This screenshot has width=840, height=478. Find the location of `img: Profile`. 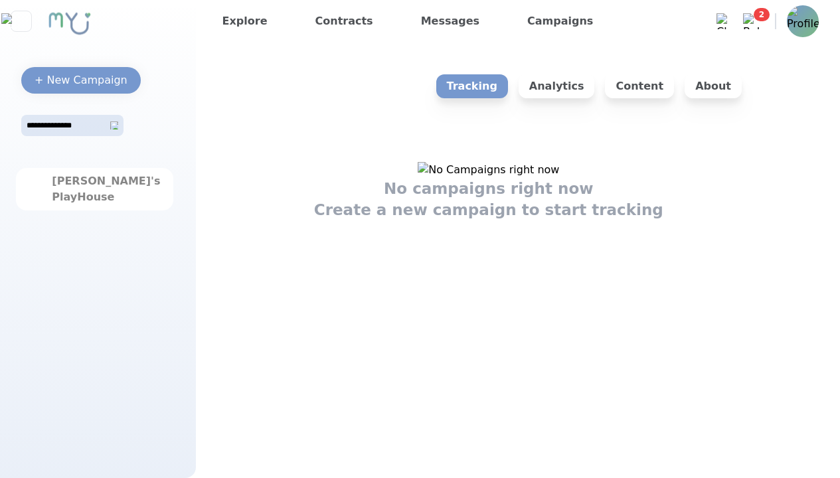

img: Profile is located at coordinates (803, 21).